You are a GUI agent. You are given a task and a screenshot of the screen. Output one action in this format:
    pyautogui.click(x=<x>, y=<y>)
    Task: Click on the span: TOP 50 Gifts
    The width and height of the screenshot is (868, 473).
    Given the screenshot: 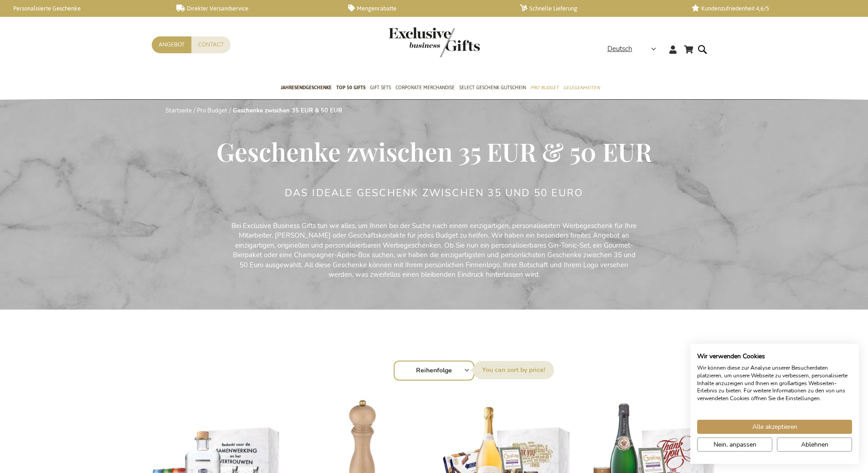 What is the action you would take?
    pyautogui.click(x=351, y=87)
    